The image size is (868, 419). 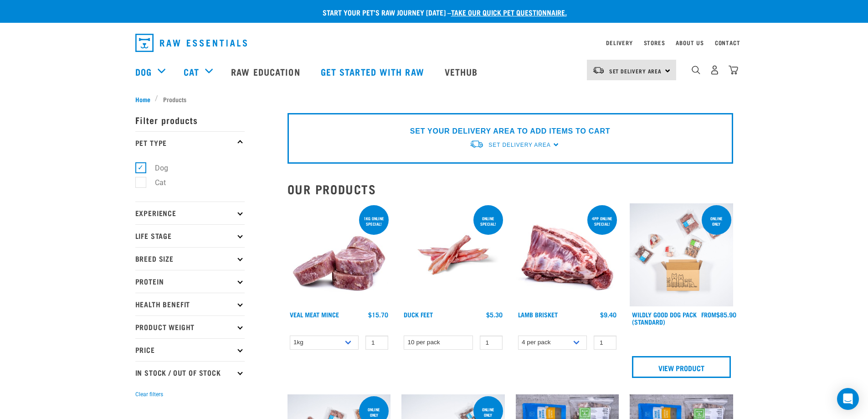 What do you see at coordinates (488, 221) in the screenshot?
I see `div: ONLINE SPECIAL!` at bounding box center [488, 221].